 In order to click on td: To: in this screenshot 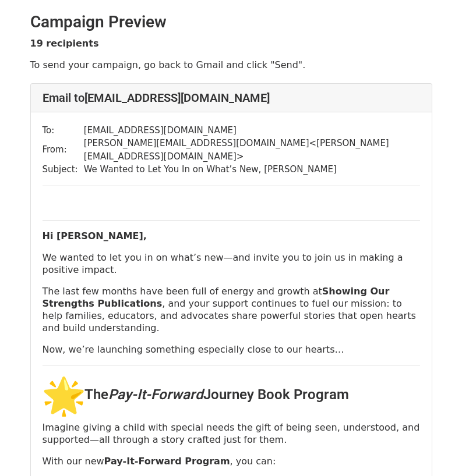, I will do `click(63, 130)`.